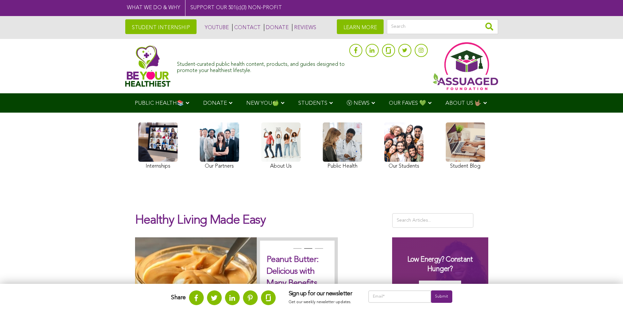 This screenshot has height=312, width=623. What do you see at coordinates (296, 251) in the screenshot?
I see `button: 1 of 3` at bounding box center [296, 251].